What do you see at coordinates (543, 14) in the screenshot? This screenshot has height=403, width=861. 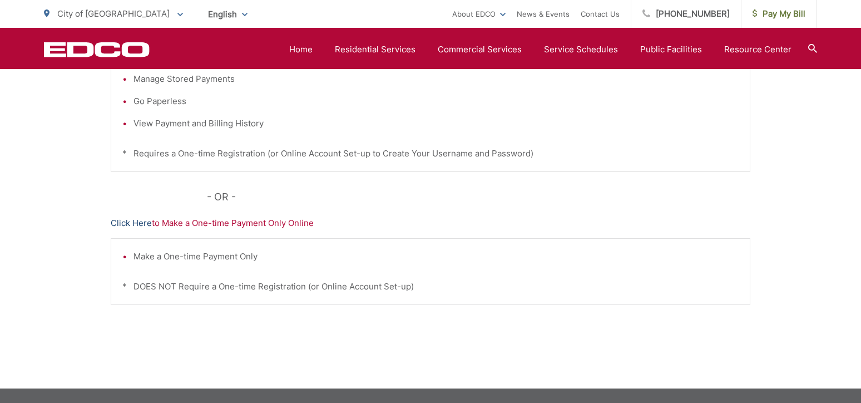 I see `a: News & Events` at bounding box center [543, 14].